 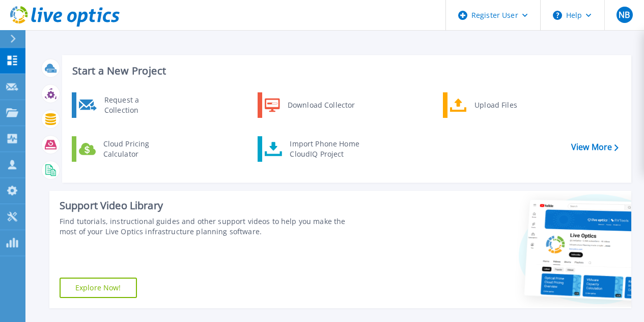 I want to click on a: View More, so click(x=595, y=147).